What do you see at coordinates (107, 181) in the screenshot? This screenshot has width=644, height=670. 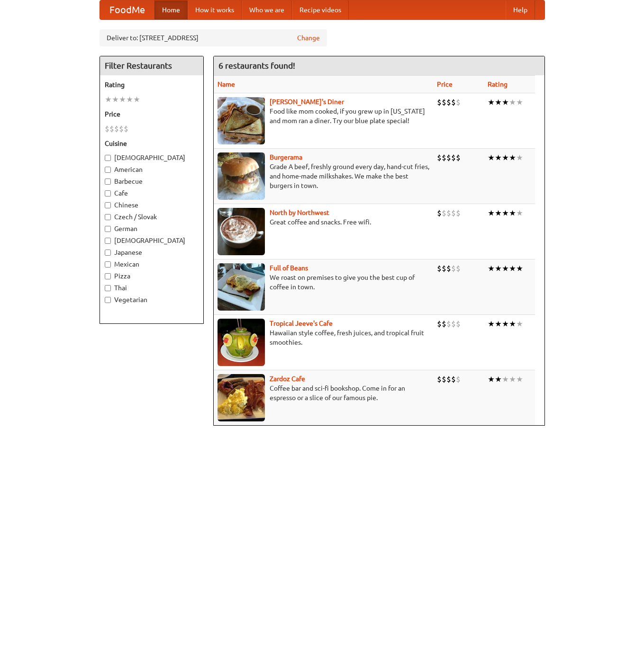 I see `input: Barbecue` at bounding box center [107, 181].